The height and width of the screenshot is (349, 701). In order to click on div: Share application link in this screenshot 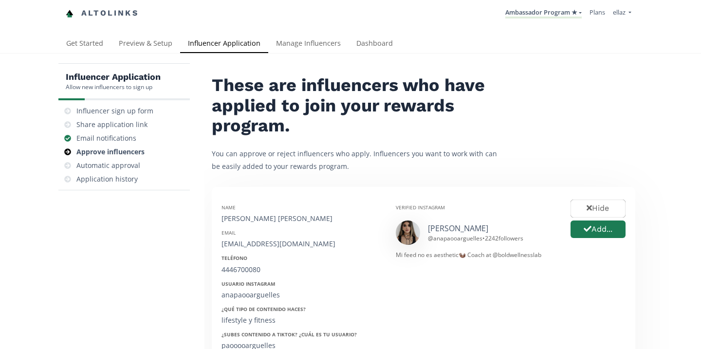, I will do `click(112, 125)`.